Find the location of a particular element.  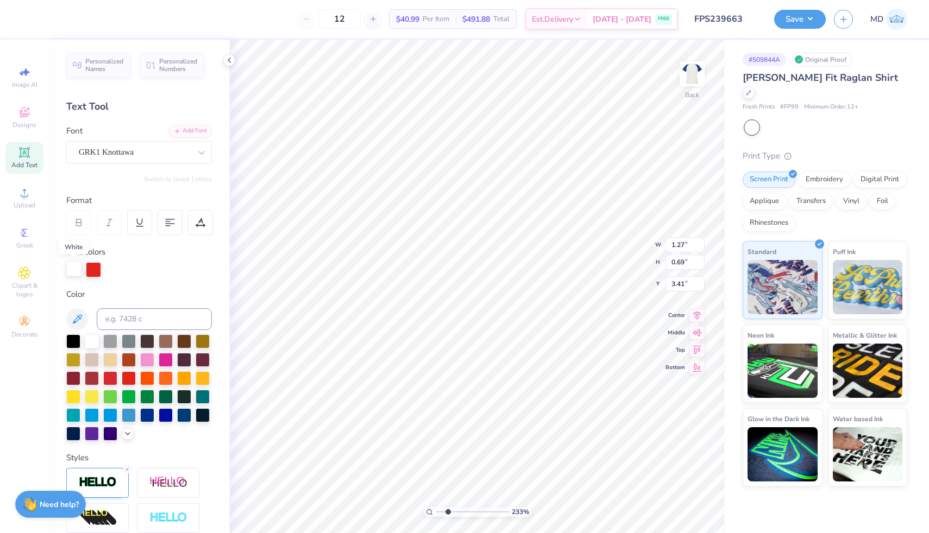

span: Minimum Order: 12 + is located at coordinates (831, 107).